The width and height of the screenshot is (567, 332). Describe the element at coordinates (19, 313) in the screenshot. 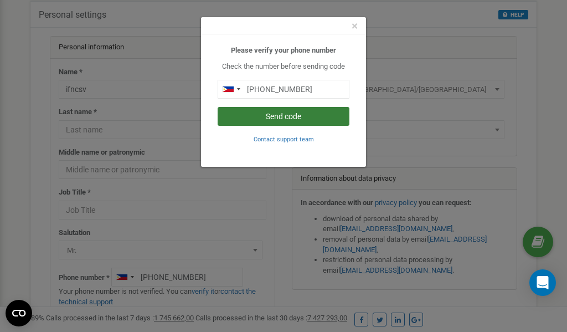

I see `button: Open CMP widget` at that location.